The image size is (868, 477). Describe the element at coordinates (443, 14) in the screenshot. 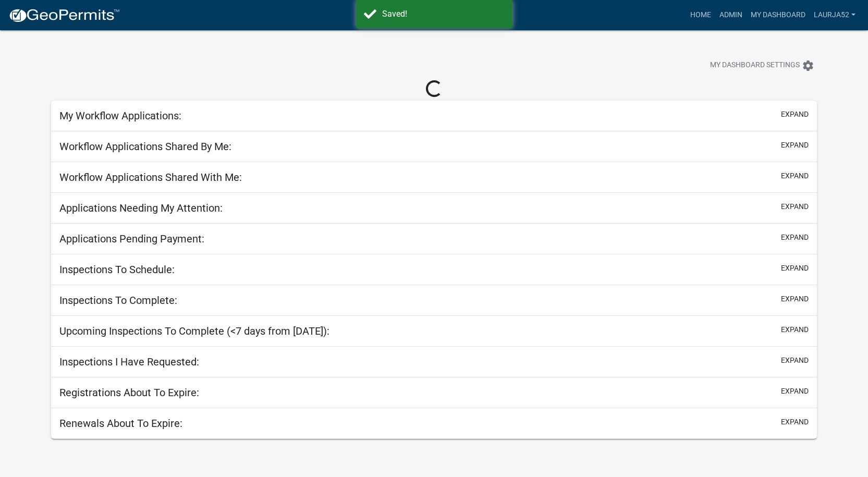

I see `div: Saved!` at that location.